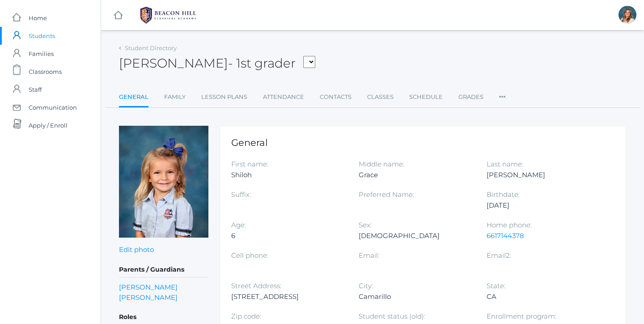 The height and width of the screenshot is (324, 644). Describe the element at coordinates (249, 164) in the screenshot. I see `label: First name:` at that location.